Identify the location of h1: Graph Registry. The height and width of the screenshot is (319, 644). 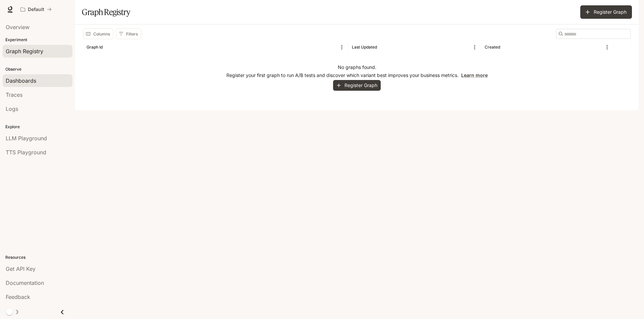
(106, 12).